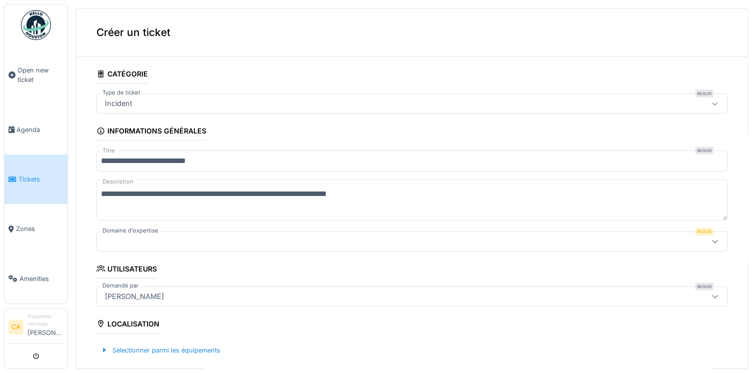  Describe the element at coordinates (16, 327) in the screenshot. I see `li: CA` at that location.